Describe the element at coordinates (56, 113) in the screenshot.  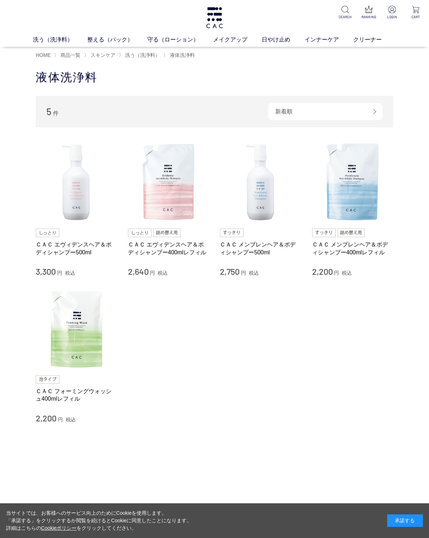
I see `span: 件` at that location.